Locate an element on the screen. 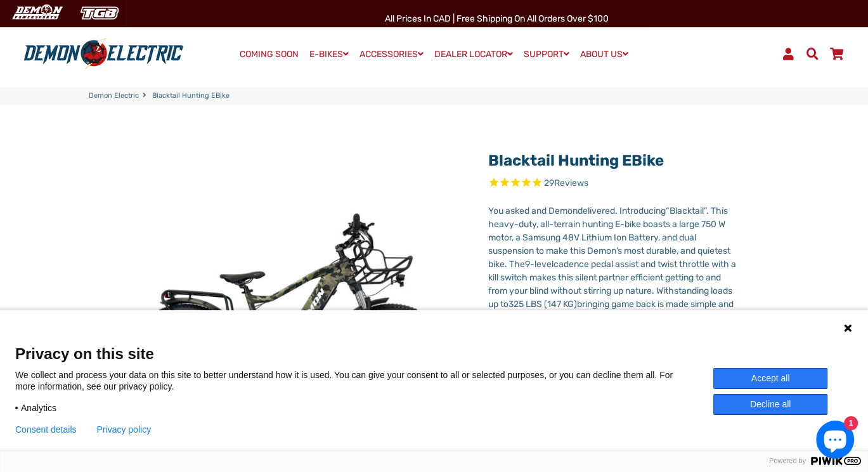 Image resolution: width=868 pixels, height=472 pixels. button: Decline all is located at coordinates (771, 404).